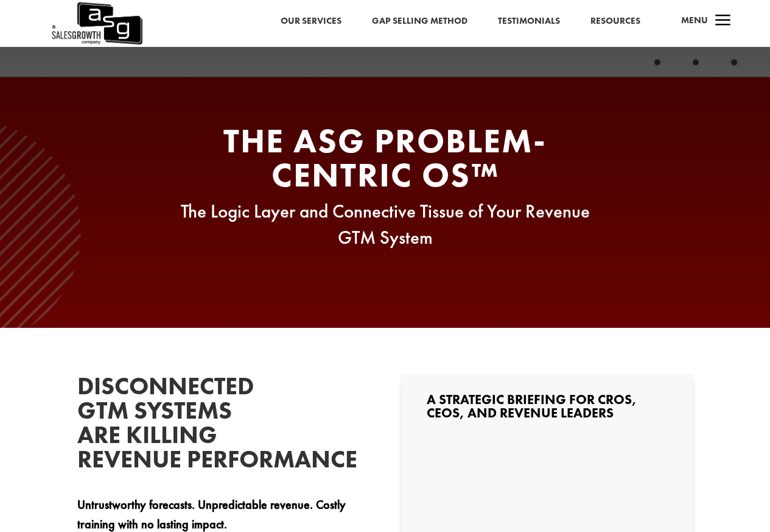 This screenshot has width=770, height=532. Describe the element at coordinates (615, 21) in the screenshot. I see `a: Resources` at that location.